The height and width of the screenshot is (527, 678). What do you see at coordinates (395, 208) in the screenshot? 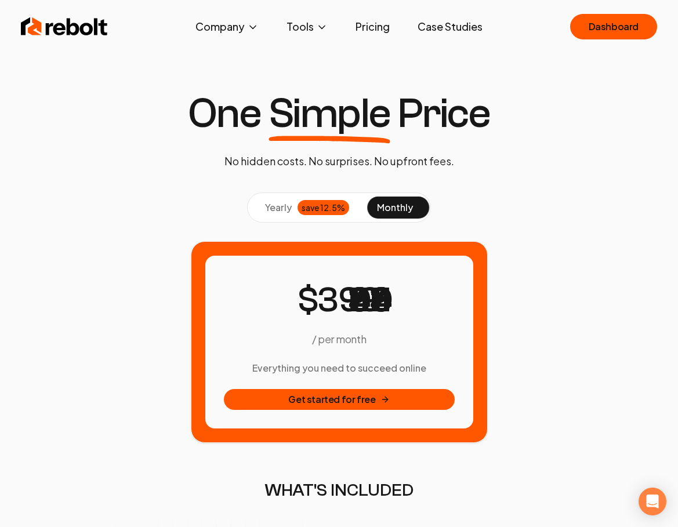
I see `button: monthly` at bounding box center [395, 208].